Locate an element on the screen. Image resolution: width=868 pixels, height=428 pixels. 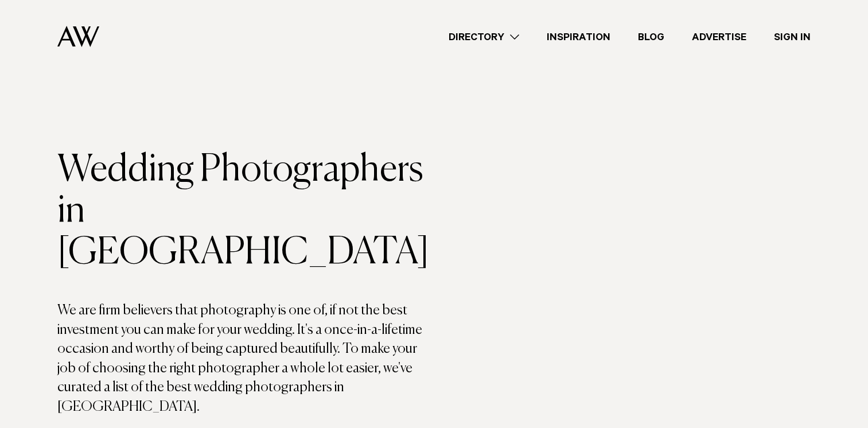
a: Blog is located at coordinates (651, 37).